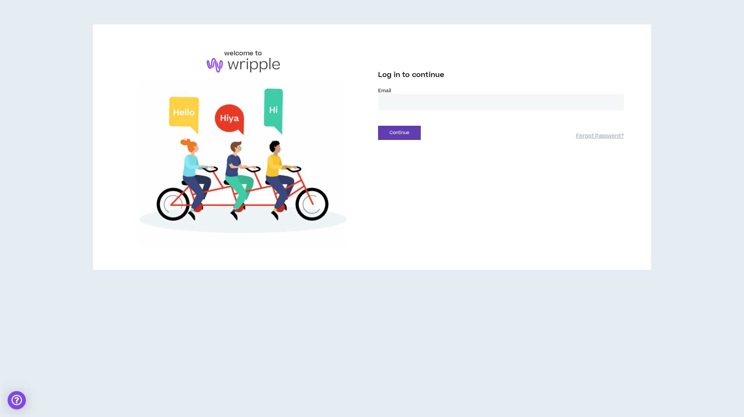 The width and height of the screenshot is (744, 417). What do you see at coordinates (600, 136) in the screenshot?
I see `a: Forgot Password?` at bounding box center [600, 136].